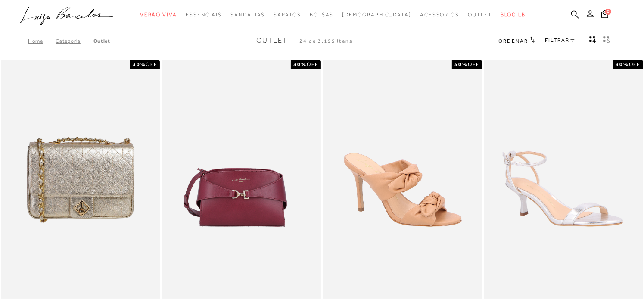 Image resolution: width=644 pixels, height=300 pixels. I want to click on span: Acessórios, so click(439, 15).